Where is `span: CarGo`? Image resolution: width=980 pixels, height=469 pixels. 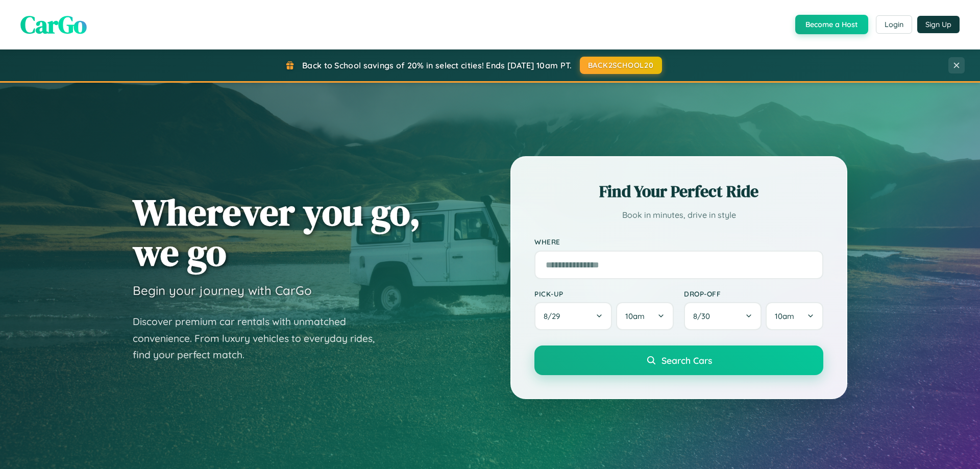 span: CarGo is located at coordinates (53, 24).